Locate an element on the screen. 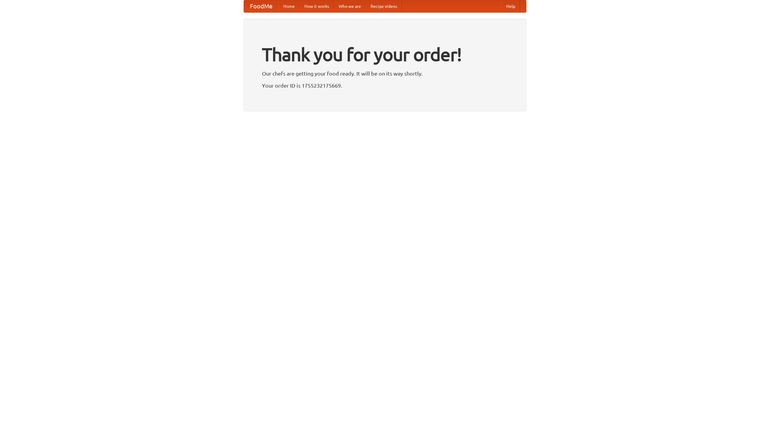 This screenshot has height=426, width=770. p: Your order ID is 1755232175669. is located at coordinates (385, 85).